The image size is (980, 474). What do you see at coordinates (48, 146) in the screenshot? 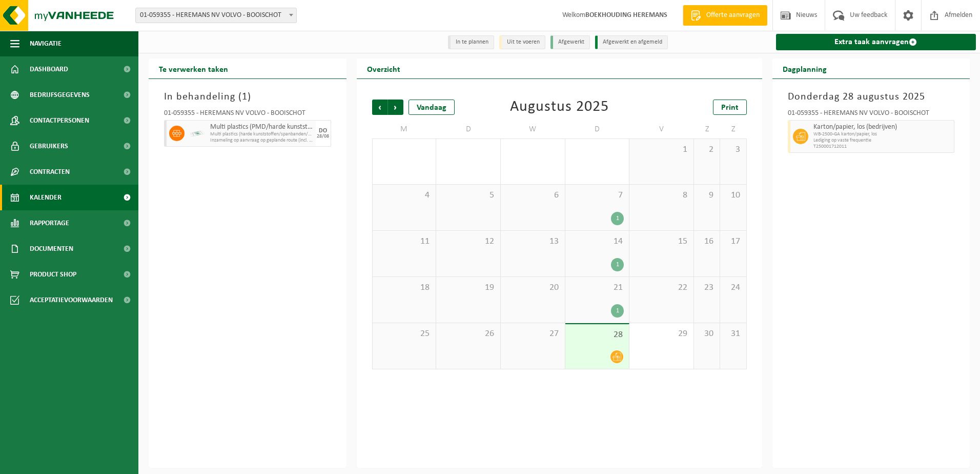
I see `span: Gebruikers` at bounding box center [48, 146].